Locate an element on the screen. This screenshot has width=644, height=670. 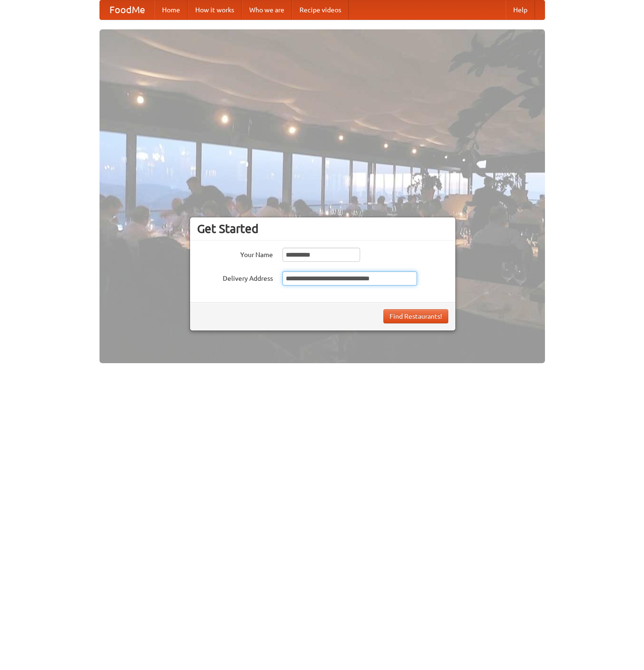
a: Home is located at coordinates (171, 10).